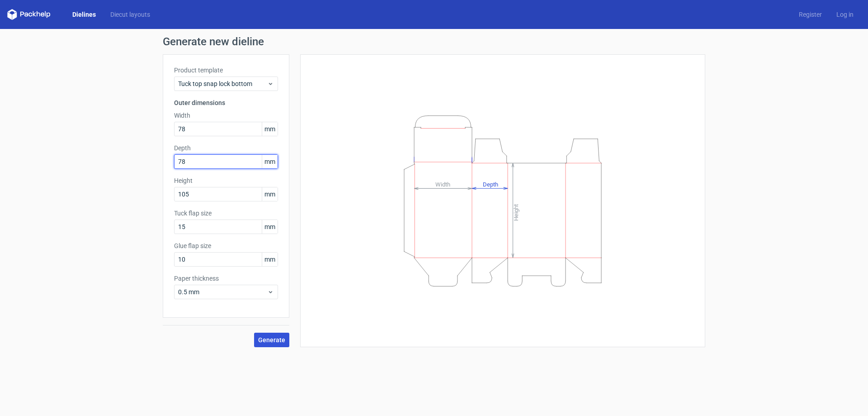 This screenshot has width=868, height=416. What do you see at coordinates (810, 15) in the screenshot?
I see `a: Register` at bounding box center [810, 15].